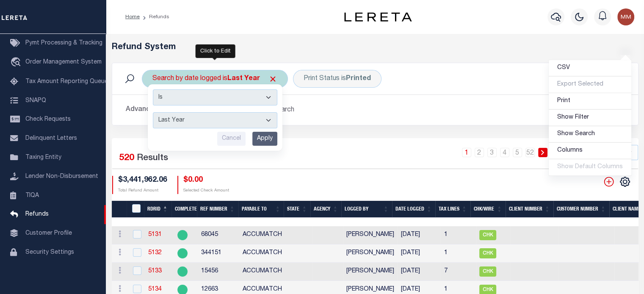 This screenshot has width=644, height=294. I want to click on td: 344151, so click(218, 253).